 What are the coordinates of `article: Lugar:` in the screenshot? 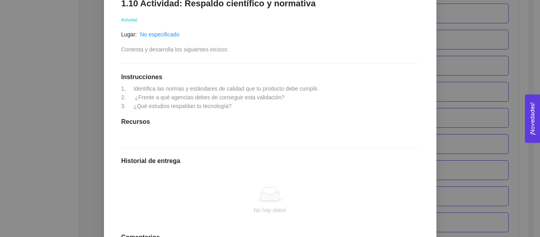 It's located at (129, 34).